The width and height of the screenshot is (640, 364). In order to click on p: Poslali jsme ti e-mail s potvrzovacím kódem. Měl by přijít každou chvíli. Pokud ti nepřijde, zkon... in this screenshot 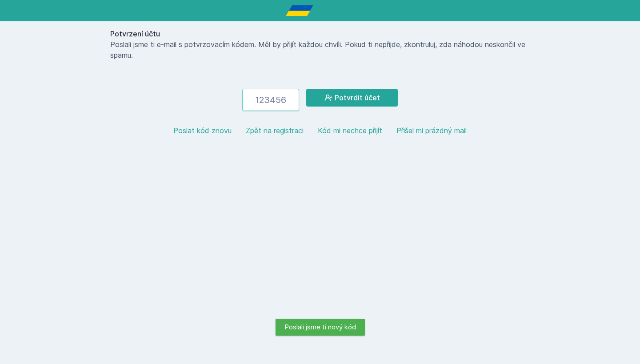, I will do `click(320, 50)`.